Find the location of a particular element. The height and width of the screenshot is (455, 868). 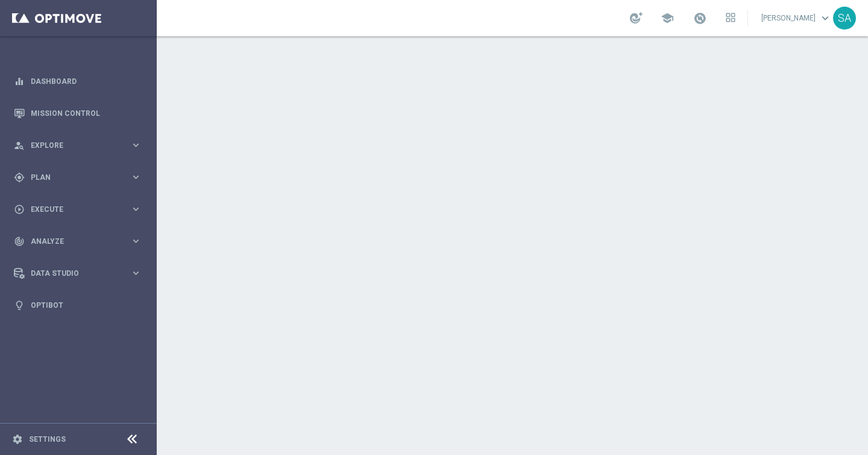

i: settings is located at coordinates (18, 439).